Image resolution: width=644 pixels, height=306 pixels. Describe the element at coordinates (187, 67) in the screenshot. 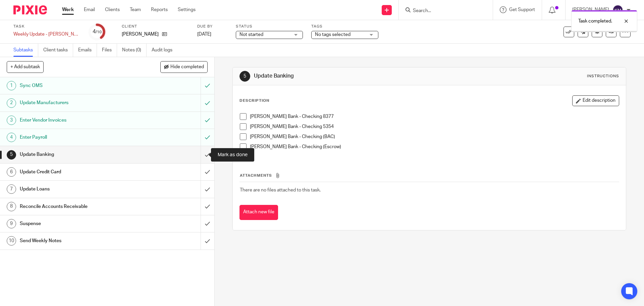

I see `span: Hide completed` at that location.